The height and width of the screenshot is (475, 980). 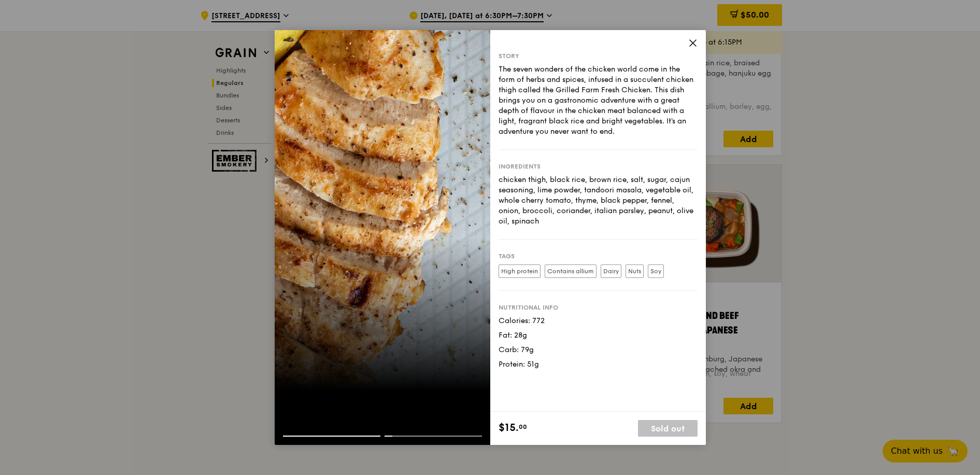 What do you see at coordinates (598, 307) in the screenshot?
I see `div: Nutritional info` at bounding box center [598, 307].